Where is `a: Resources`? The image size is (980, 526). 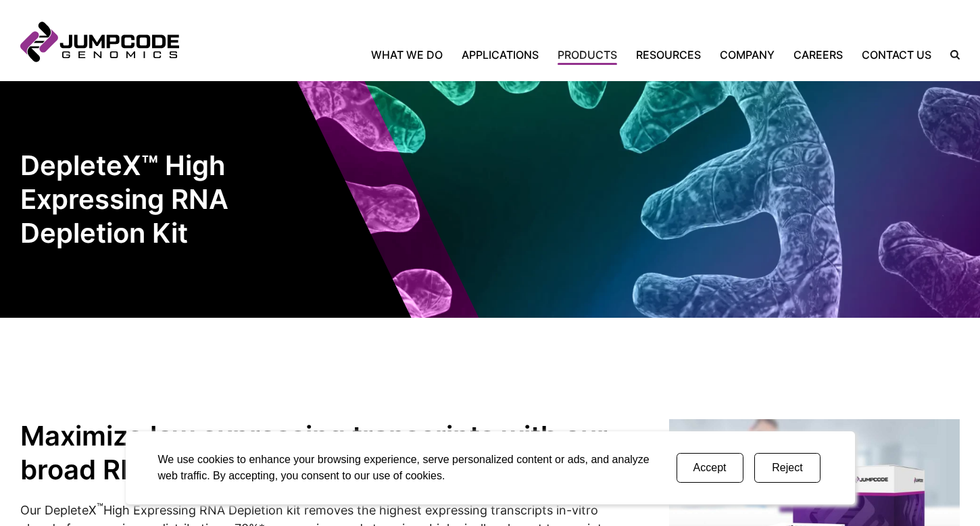
a: Resources is located at coordinates (668, 54).